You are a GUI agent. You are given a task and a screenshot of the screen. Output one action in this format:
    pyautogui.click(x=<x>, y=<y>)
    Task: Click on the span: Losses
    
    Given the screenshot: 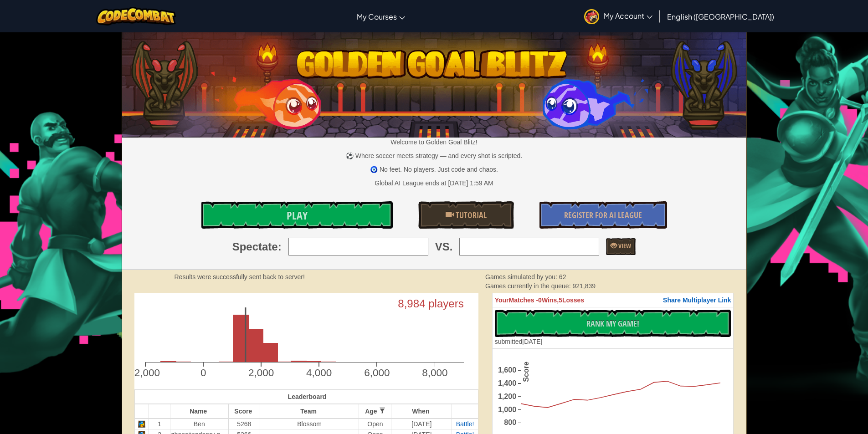 What is the action you would take?
    pyautogui.click(x=573, y=300)
    